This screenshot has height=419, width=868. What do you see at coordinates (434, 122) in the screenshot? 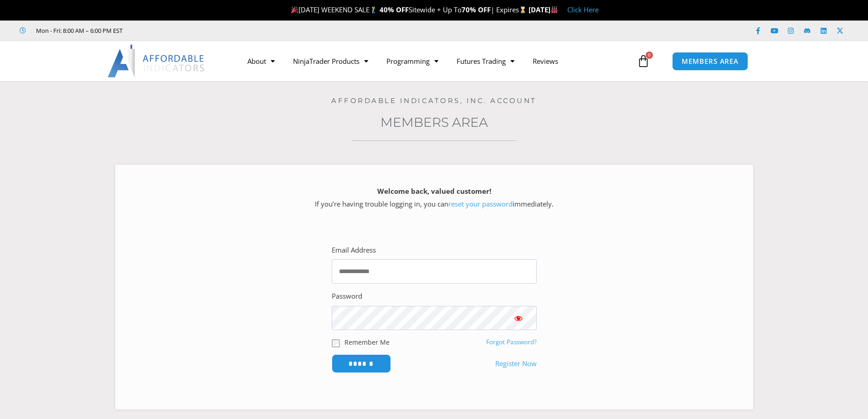
I see `a: Members Area` at bounding box center [434, 122].